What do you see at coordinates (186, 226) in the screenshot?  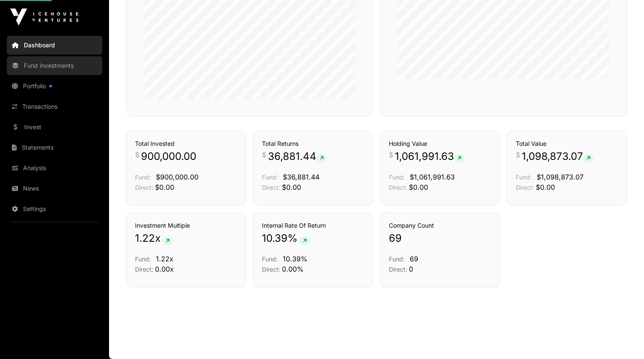 I see `h3: Investment Multiple` at bounding box center [186, 226].